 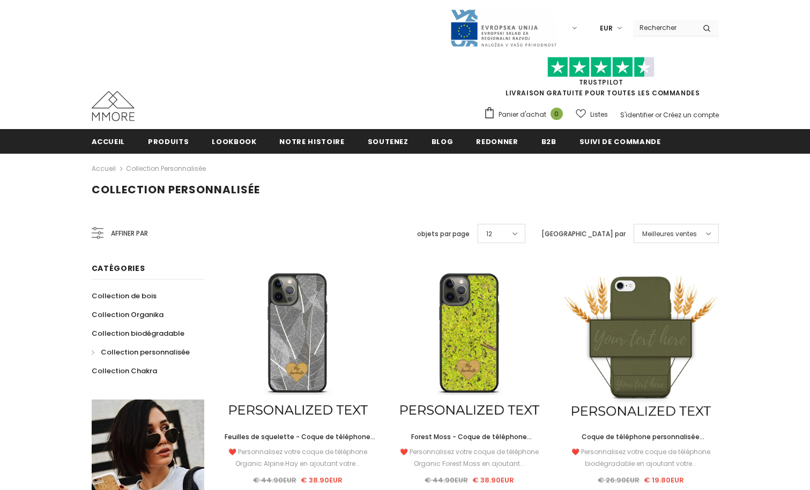 What do you see at coordinates (128, 315) in the screenshot?
I see `a: Collection Organika` at bounding box center [128, 315].